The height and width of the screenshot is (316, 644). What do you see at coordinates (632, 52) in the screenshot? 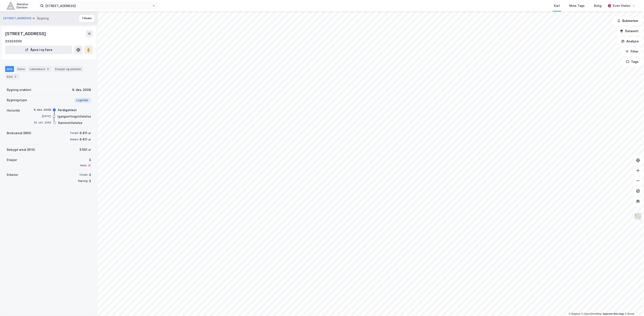
I see `button: Filter` at bounding box center [632, 52].